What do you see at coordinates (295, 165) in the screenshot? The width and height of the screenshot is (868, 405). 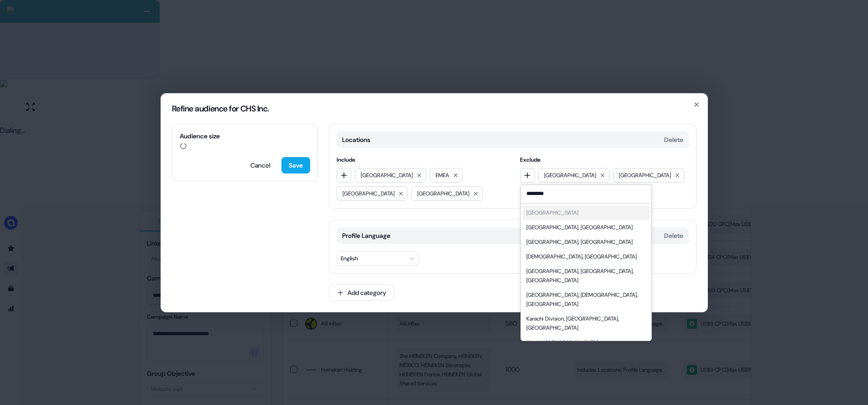 I see `button: Save` at bounding box center [295, 165].